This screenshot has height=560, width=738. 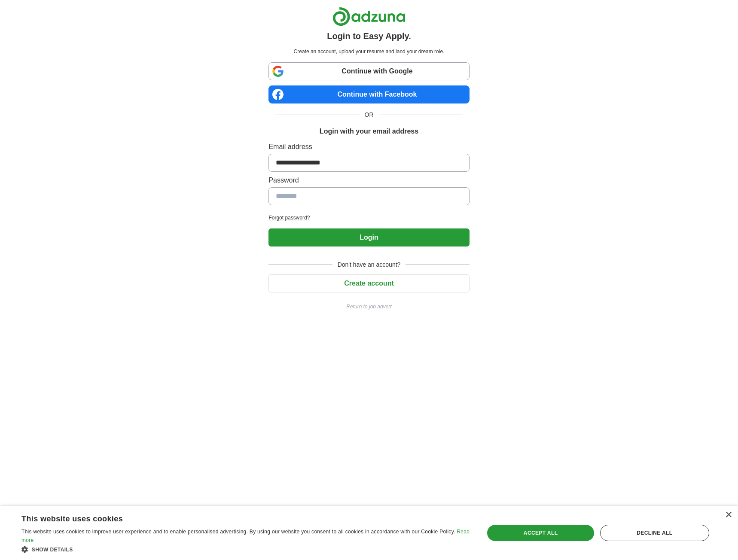 I want to click on span: Don't have an account?, so click(x=369, y=265).